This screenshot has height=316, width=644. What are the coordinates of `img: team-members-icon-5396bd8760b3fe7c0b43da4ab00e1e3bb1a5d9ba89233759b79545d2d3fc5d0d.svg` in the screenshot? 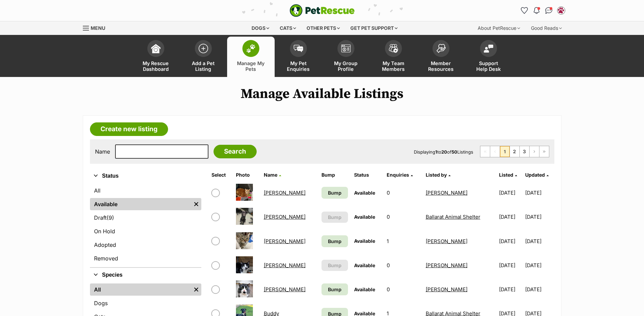 It's located at (393, 49).